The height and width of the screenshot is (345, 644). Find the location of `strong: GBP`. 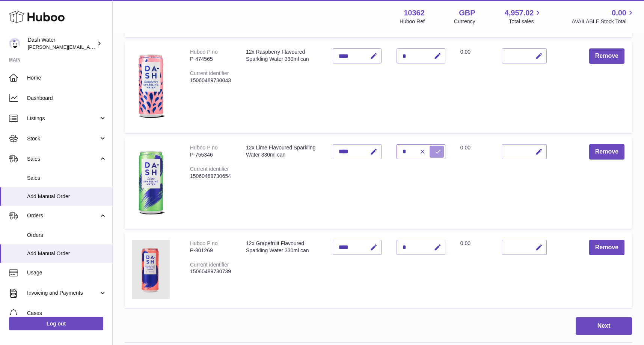

strong: GBP is located at coordinates (467, 13).